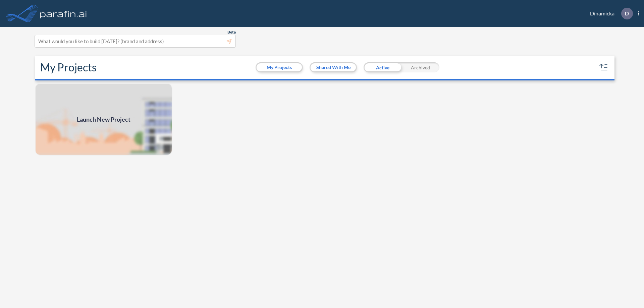 This screenshot has height=308, width=644. Describe the element at coordinates (333, 67) in the screenshot. I see `button: Shared With Me` at that location.